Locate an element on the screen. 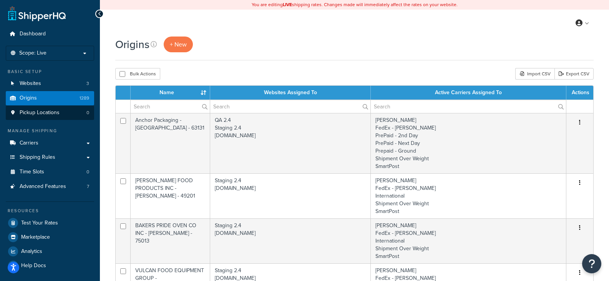 The image size is (609, 281). span: Dashboard is located at coordinates (33, 34).